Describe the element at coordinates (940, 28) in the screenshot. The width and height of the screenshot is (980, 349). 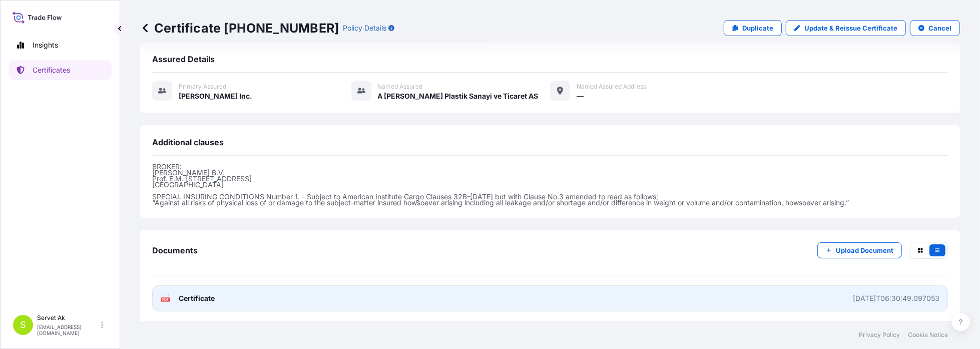
I see `p: Cancel` at that location.